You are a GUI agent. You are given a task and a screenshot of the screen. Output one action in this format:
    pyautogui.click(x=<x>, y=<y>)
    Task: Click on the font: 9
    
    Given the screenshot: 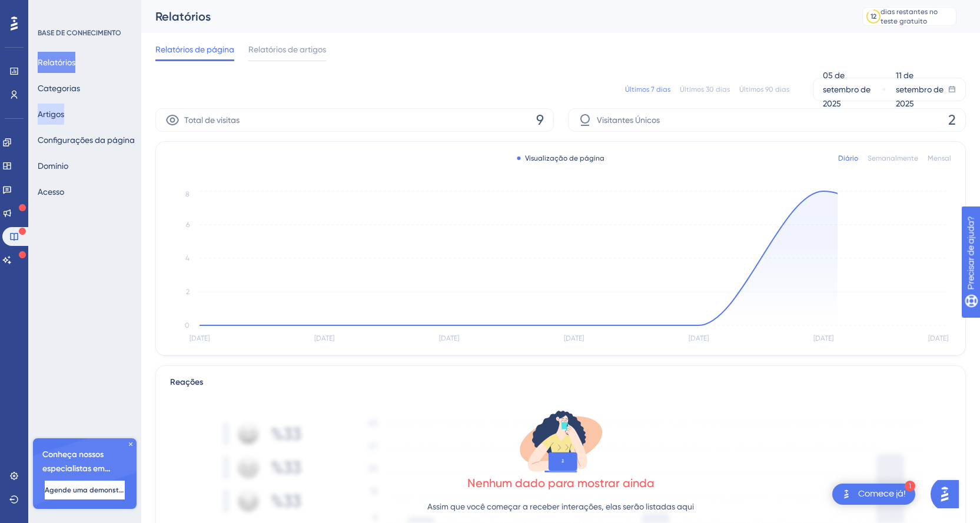 What is the action you would take?
    pyautogui.click(x=540, y=120)
    